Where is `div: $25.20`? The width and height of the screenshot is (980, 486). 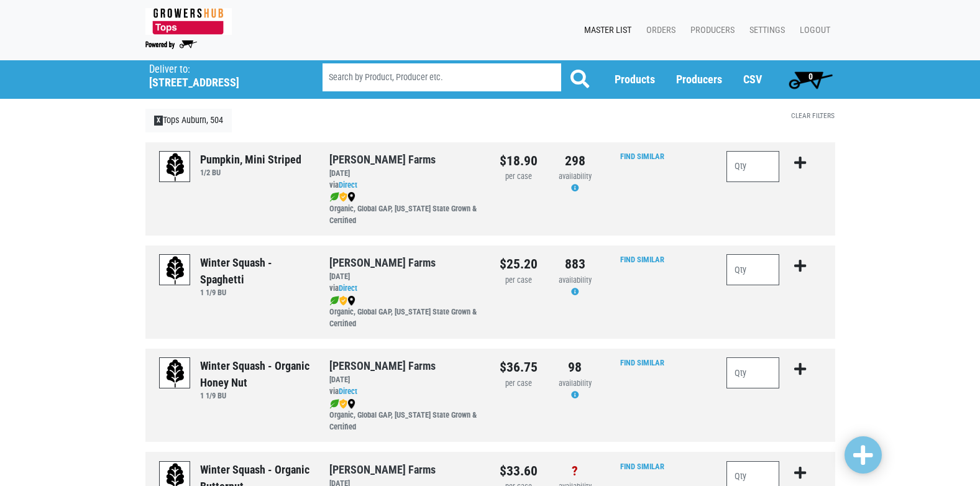 div: $25.20 is located at coordinates (519, 264).